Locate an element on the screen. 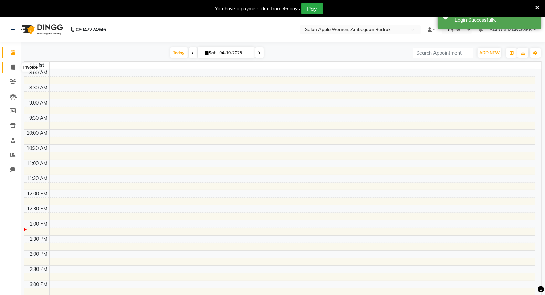  div: 12:00 PM is located at coordinates (38, 194).